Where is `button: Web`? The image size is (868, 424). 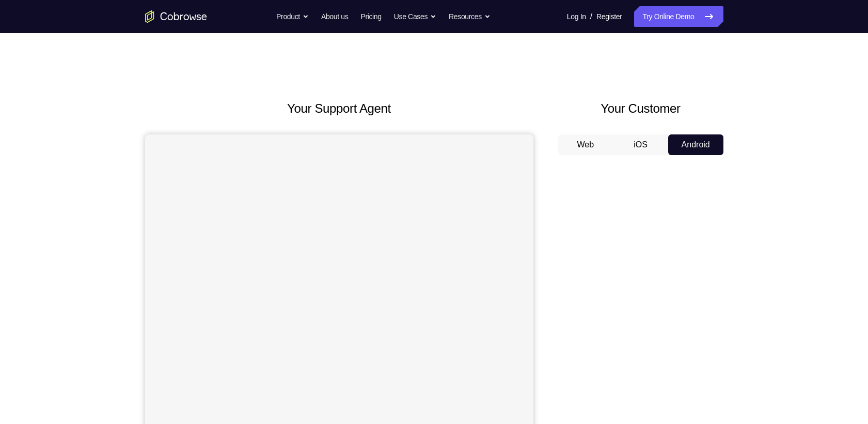
button: Web is located at coordinates (586, 145).